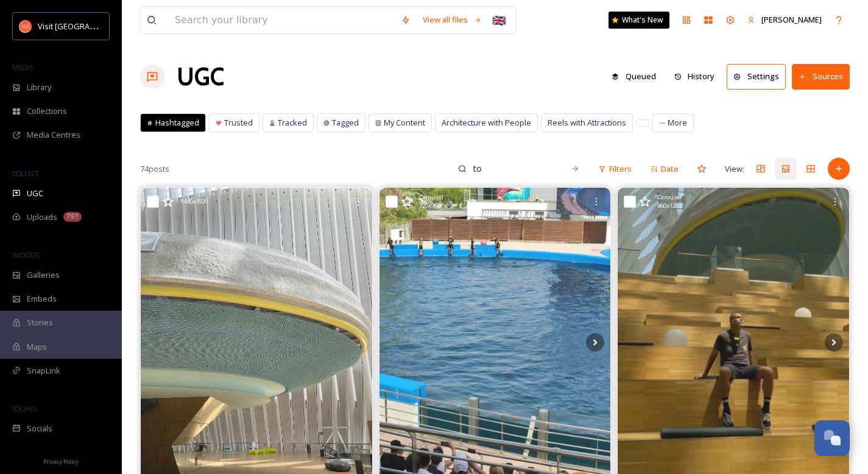  I want to click on a: Privacy Policy, so click(61, 460).